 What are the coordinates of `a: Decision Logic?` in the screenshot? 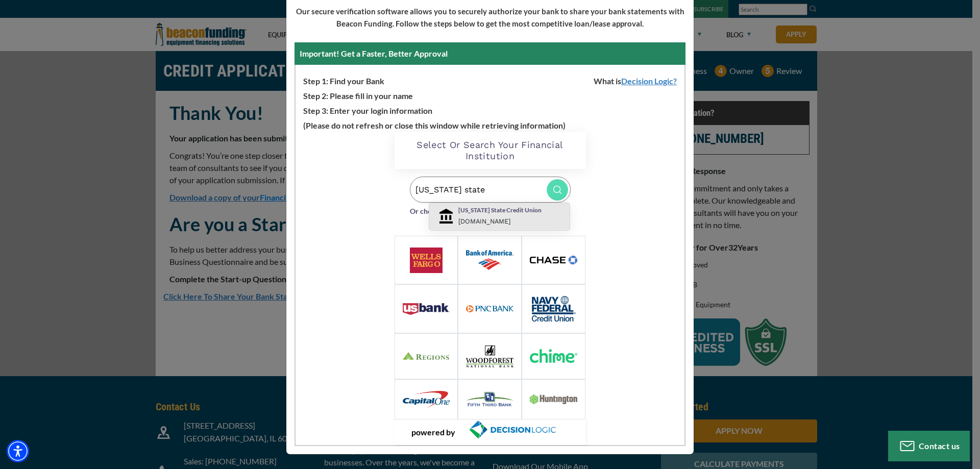 It's located at (653, 80).